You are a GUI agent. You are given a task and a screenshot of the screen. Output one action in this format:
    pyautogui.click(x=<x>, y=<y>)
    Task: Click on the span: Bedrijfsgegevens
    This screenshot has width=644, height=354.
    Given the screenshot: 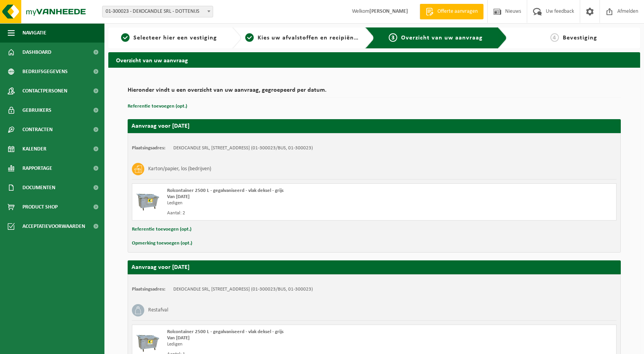 What is the action you would take?
    pyautogui.click(x=45, y=72)
    